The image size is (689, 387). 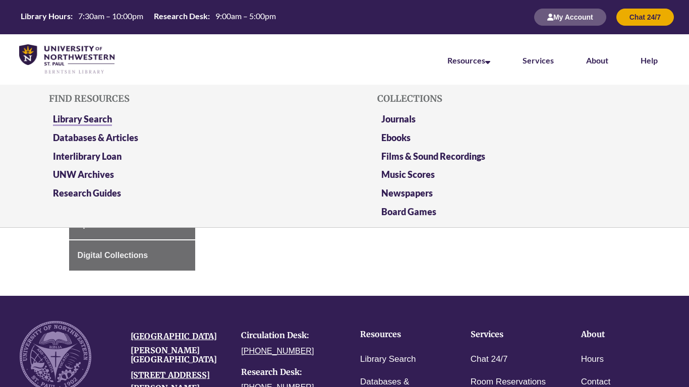 I want to click on a: Resources, so click(x=469, y=60).